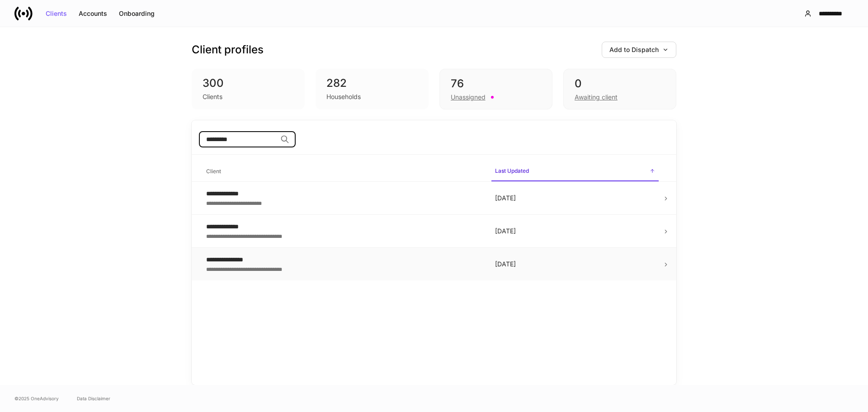 This screenshot has width=868, height=412. Describe the element at coordinates (620, 89) in the screenshot. I see `div: 0Awaiting client` at that location.